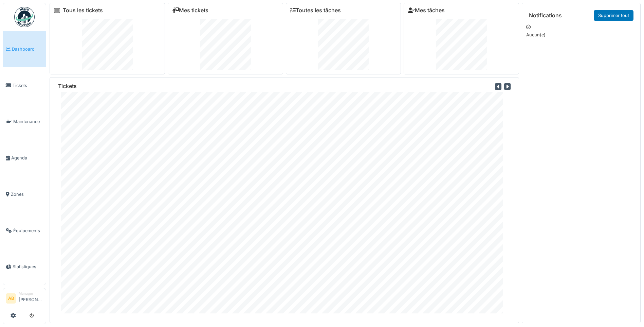 This screenshot has width=644, height=327. Describe the element at coordinates (545, 15) in the screenshot. I see `h6: Notifications` at that location.